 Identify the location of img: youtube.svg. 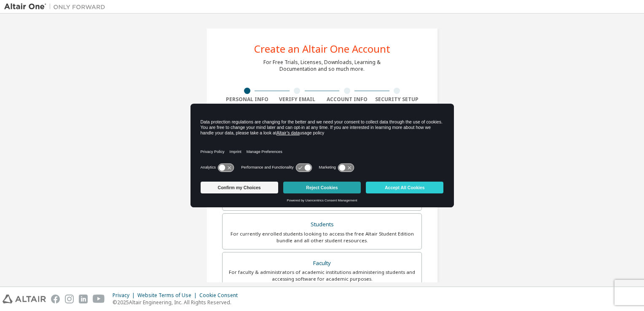
(99, 299).